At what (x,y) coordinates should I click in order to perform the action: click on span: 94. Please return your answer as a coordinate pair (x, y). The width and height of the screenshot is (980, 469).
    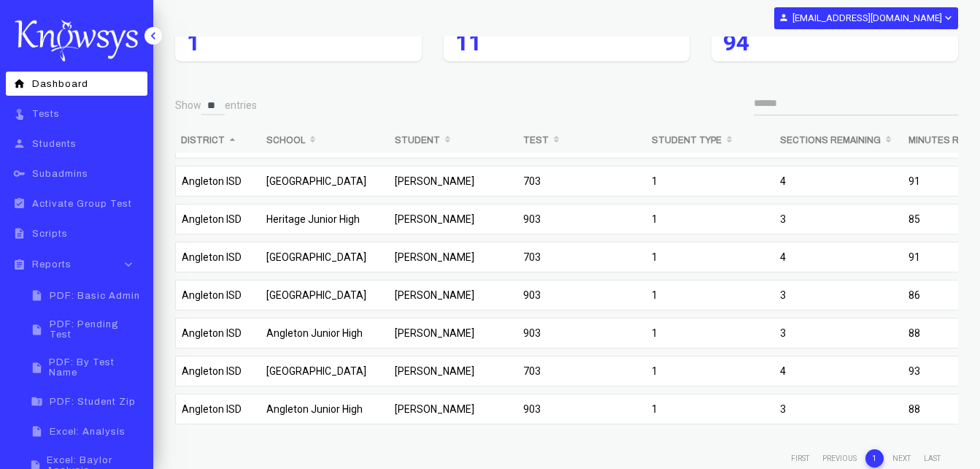
    Looking at the image, I should click on (835, 42).